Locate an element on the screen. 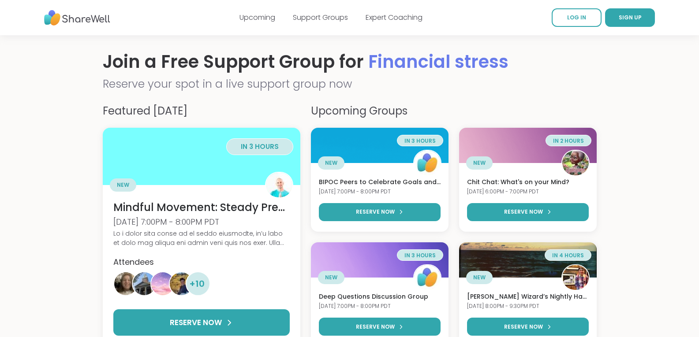  span: + 10 is located at coordinates (197, 284).